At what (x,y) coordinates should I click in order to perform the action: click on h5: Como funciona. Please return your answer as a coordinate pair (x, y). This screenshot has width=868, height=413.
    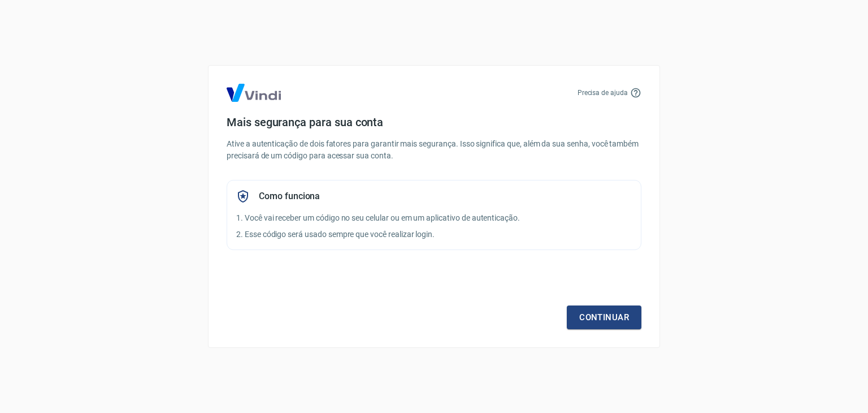
    Looking at the image, I should click on (289, 196).